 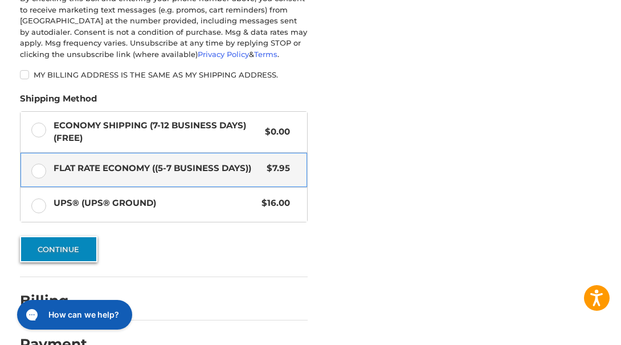 I want to click on span: UPS® (UPS® Ground), so click(x=155, y=203).